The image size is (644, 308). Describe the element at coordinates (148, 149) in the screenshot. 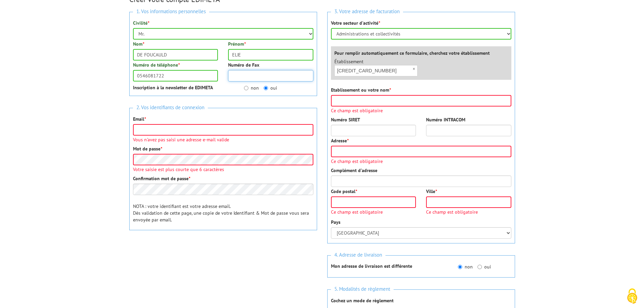

I see `label: Mot de passe` at that location.